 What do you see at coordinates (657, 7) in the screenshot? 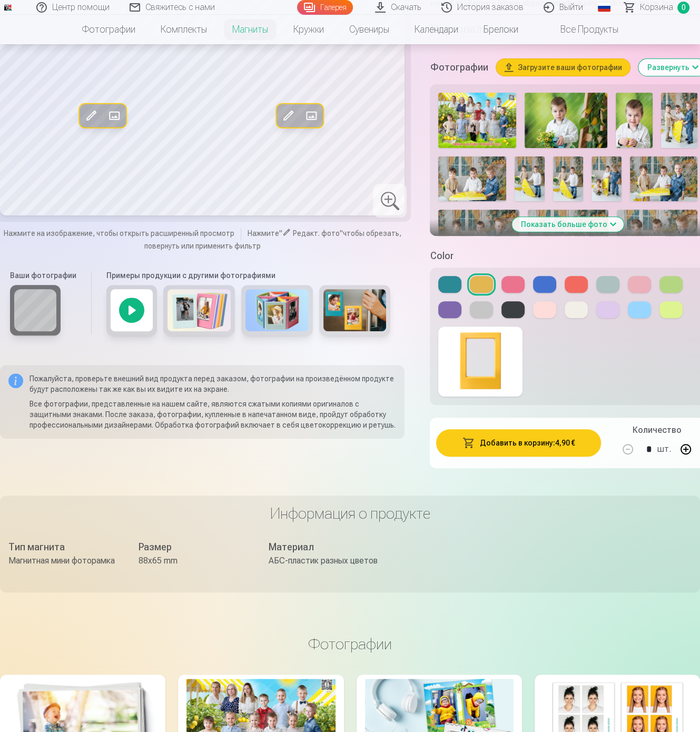
I see `span: Корзина` at bounding box center [657, 7].